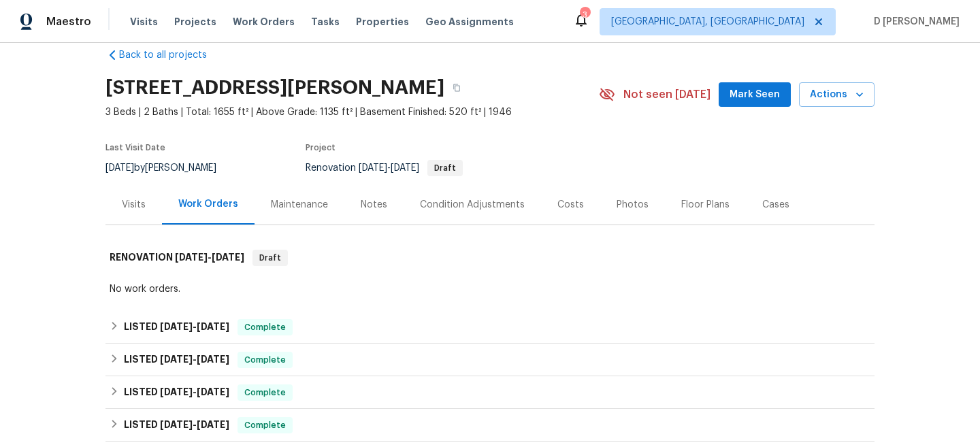 The width and height of the screenshot is (980, 447). I want to click on div: Maintenance, so click(300, 204).